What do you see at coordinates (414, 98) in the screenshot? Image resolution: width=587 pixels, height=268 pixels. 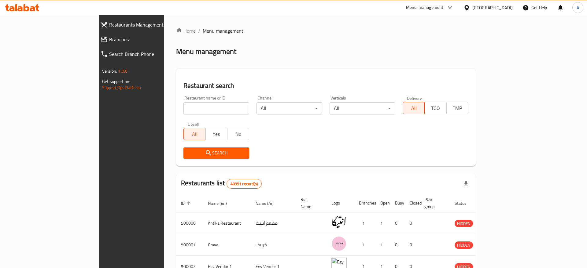 I see `label: Delivery` at bounding box center [414, 98].